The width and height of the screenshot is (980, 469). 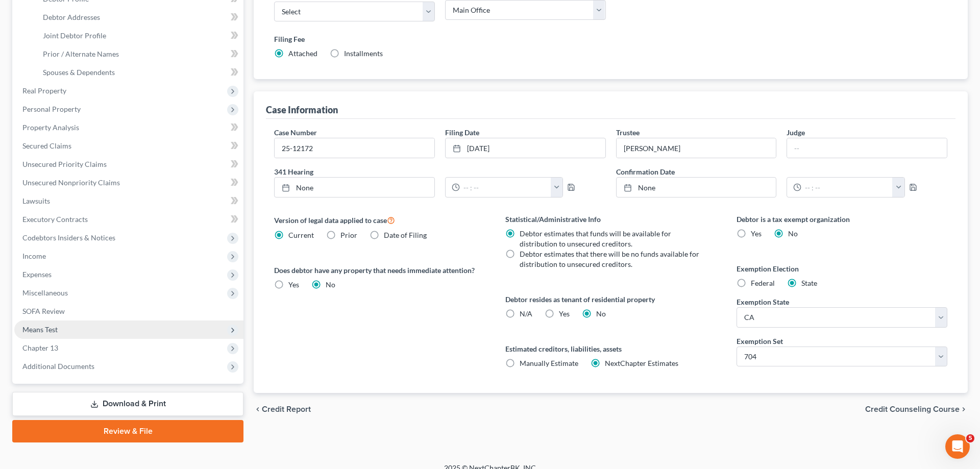 I want to click on a: SOFA Review, so click(x=129, y=311).